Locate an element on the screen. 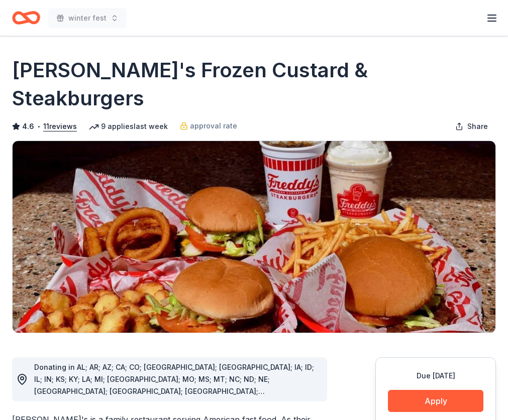 The width and height of the screenshot is (508, 420). span: winter fest is located at coordinates (88, 18).